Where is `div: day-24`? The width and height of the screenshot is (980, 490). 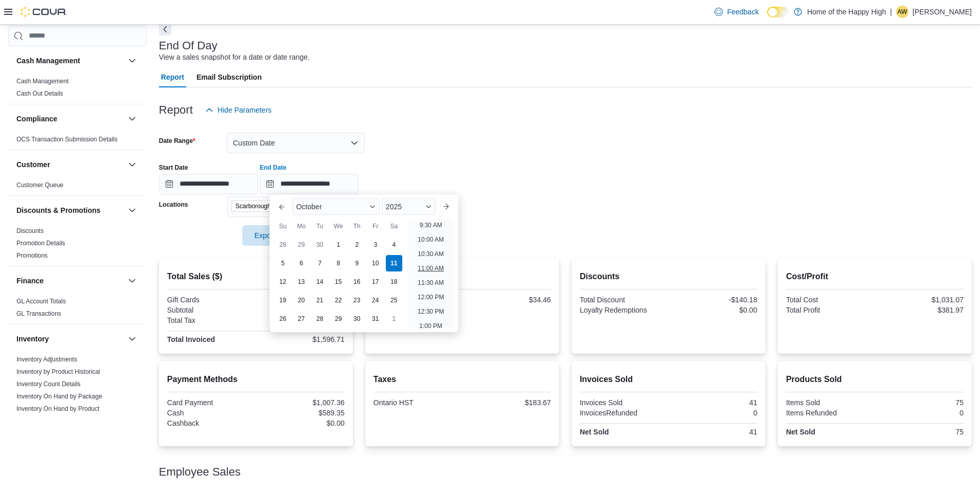
div: day-24 is located at coordinates (375, 300).